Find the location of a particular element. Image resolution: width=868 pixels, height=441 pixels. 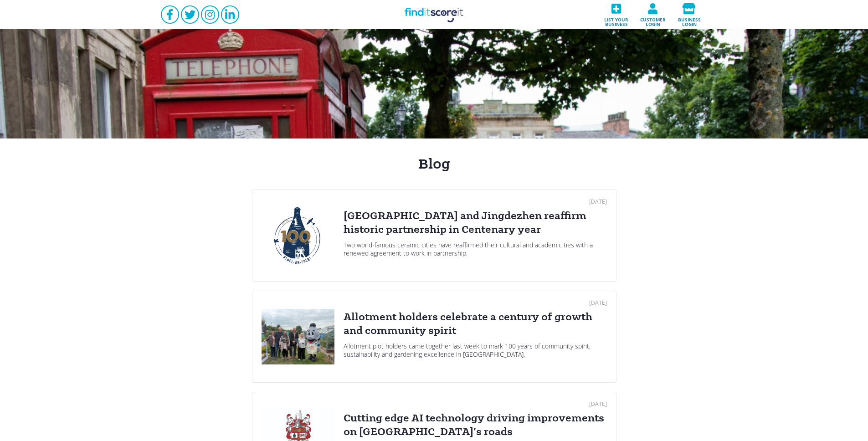

div: Allotment holders celebrate a century of growth and community spirit is located at coordinates (476, 324).